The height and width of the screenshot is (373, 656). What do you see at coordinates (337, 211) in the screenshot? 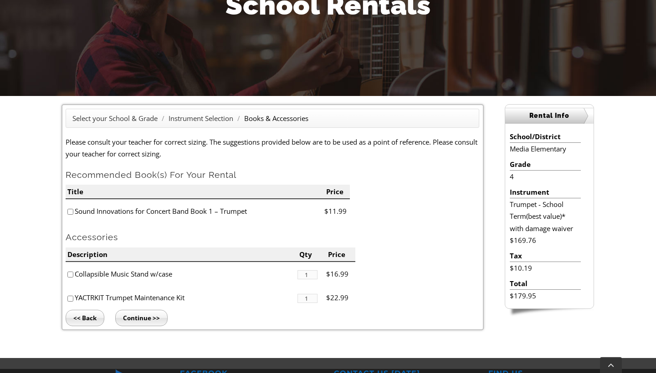
I see `li: $11.99` at bounding box center [337, 211].